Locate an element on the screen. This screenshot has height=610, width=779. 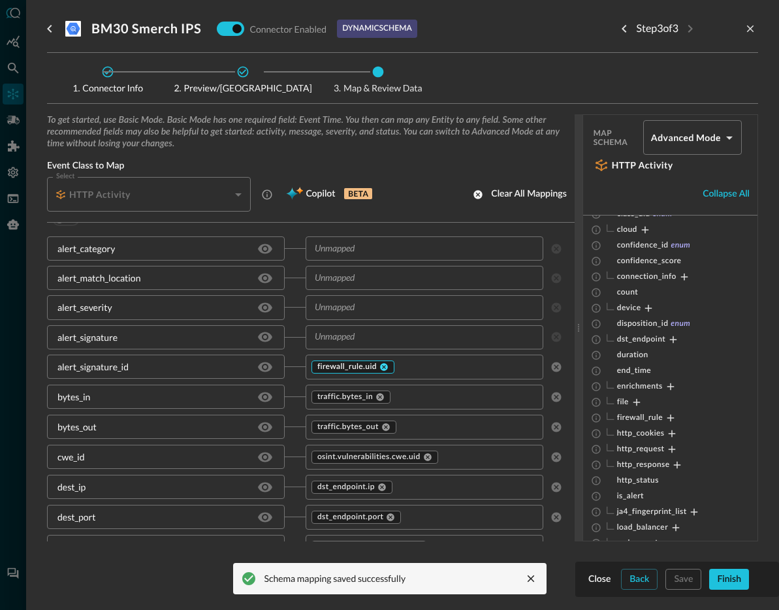
div: osint.vulnerabilities.cwe.uid is located at coordinates (375, 457).